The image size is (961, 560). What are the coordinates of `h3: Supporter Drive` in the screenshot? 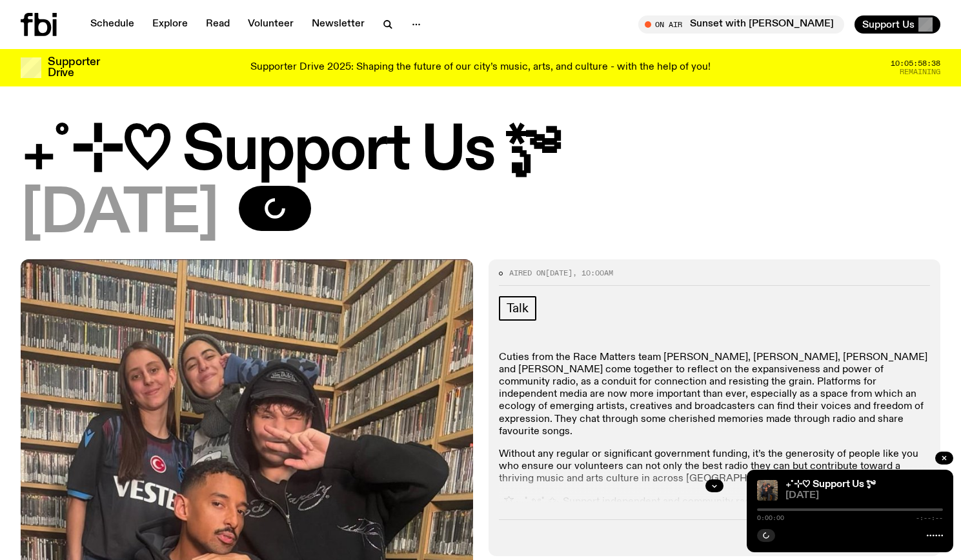 It's located at (74, 68).